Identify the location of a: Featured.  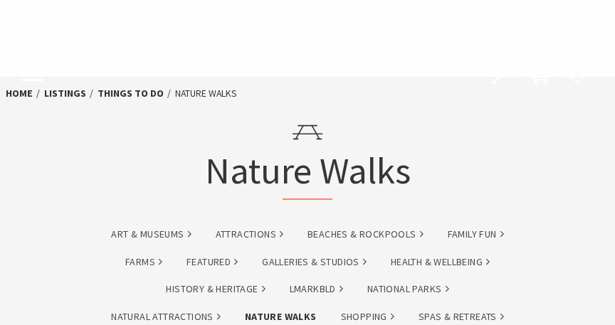
(212, 262).